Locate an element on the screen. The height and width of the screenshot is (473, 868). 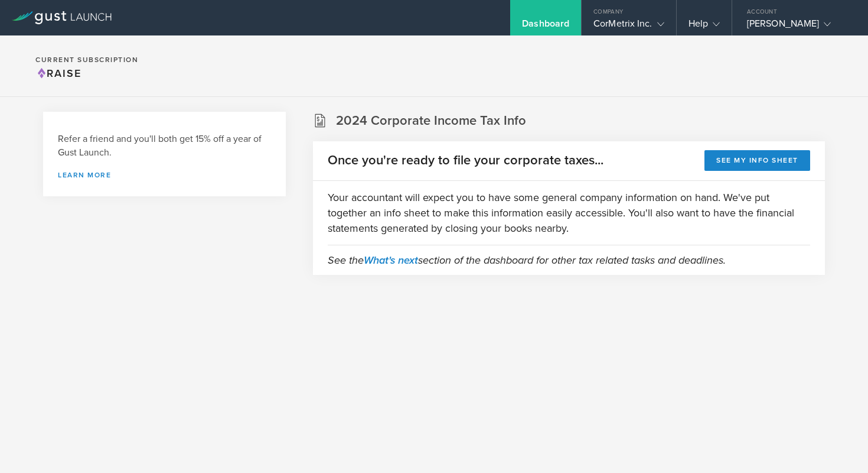
div: Help is located at coordinates (704, 26).